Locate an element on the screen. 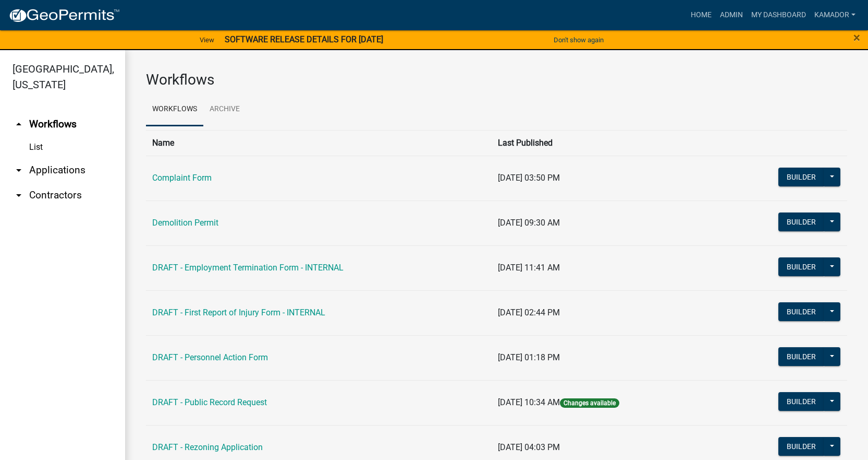 The image size is (868, 460). a: Admin is located at coordinates (731, 15).